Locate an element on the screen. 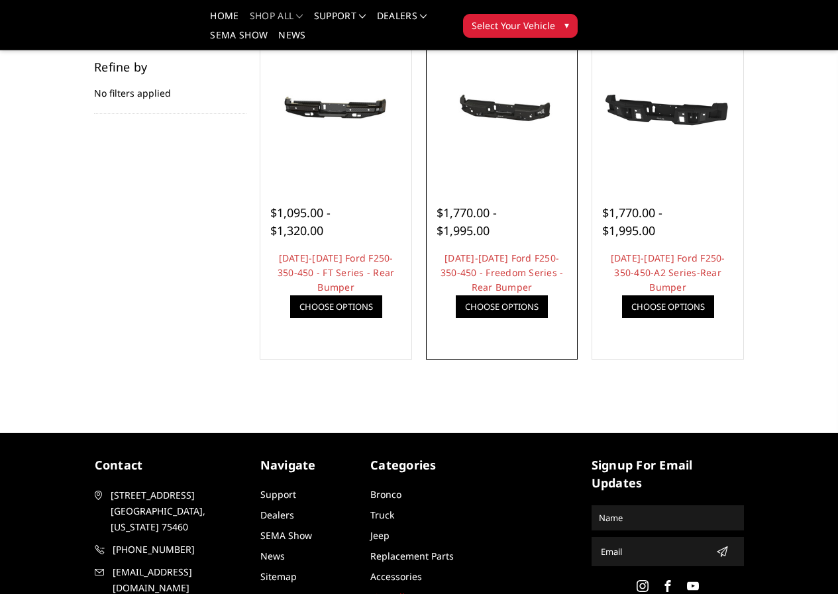 Image resolution: width=838 pixels, height=594 pixels. img: 2023-2025 Ford F250-350-450 - Freedom Series - Rear Bumper is located at coordinates (502, 111).